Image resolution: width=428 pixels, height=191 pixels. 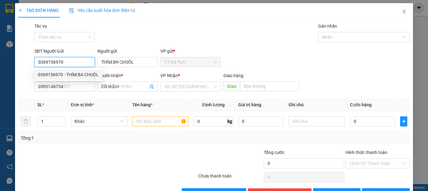 What do you see at coordinates (169, 76) in the screenshot?
I see `span: VP Nhận` at bounding box center [169, 76].